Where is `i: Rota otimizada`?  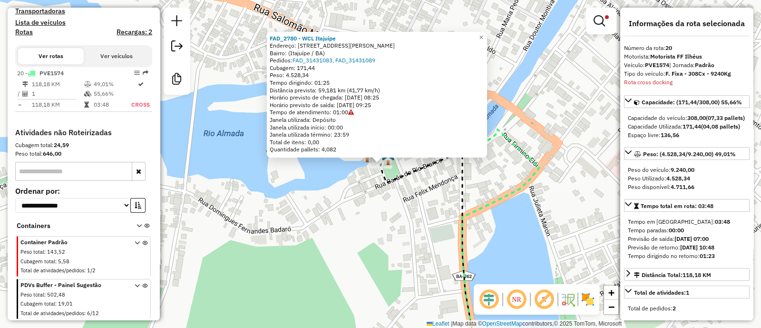
i: Rota otimizada is located at coordinates (141, 84).